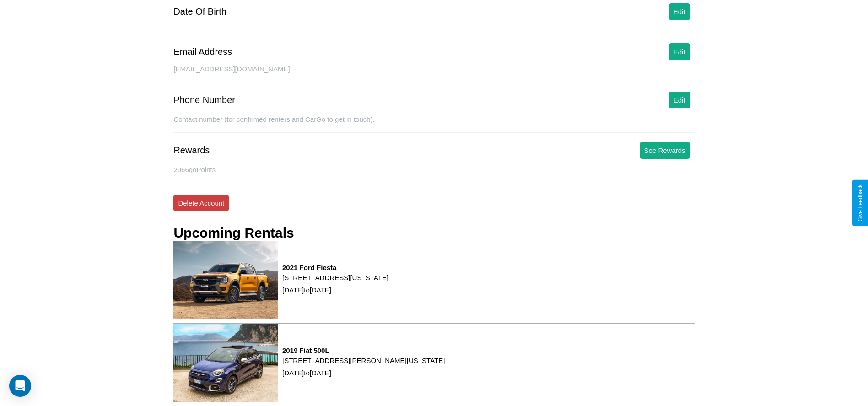 The image size is (868, 406). Describe the element at coordinates (433, 169) in the screenshot. I see `p: 2966 goPoints` at that location.